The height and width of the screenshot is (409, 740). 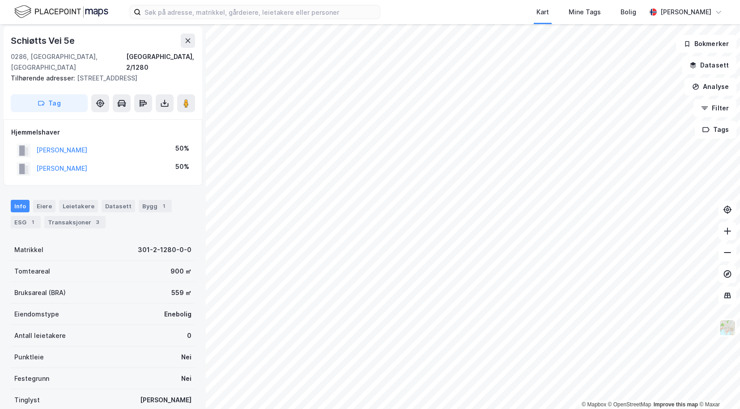 I want to click on button: Tags, so click(x=715, y=130).